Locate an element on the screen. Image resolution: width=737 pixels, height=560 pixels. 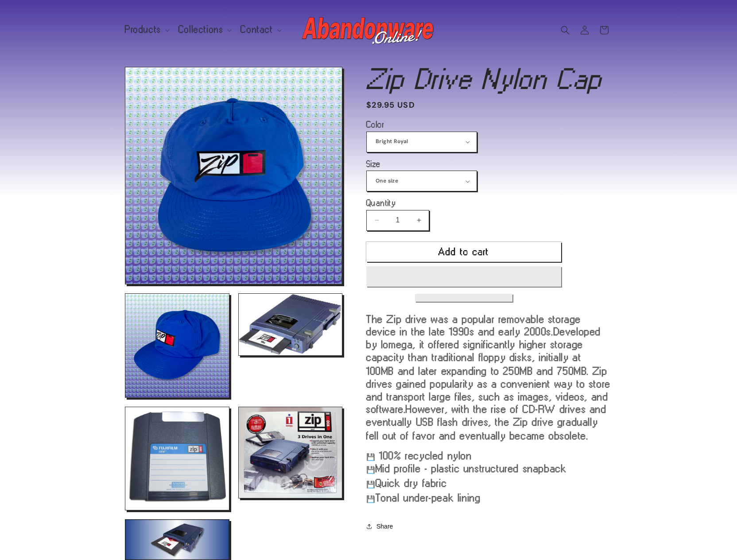
label: Size is located at coordinates (464, 164).